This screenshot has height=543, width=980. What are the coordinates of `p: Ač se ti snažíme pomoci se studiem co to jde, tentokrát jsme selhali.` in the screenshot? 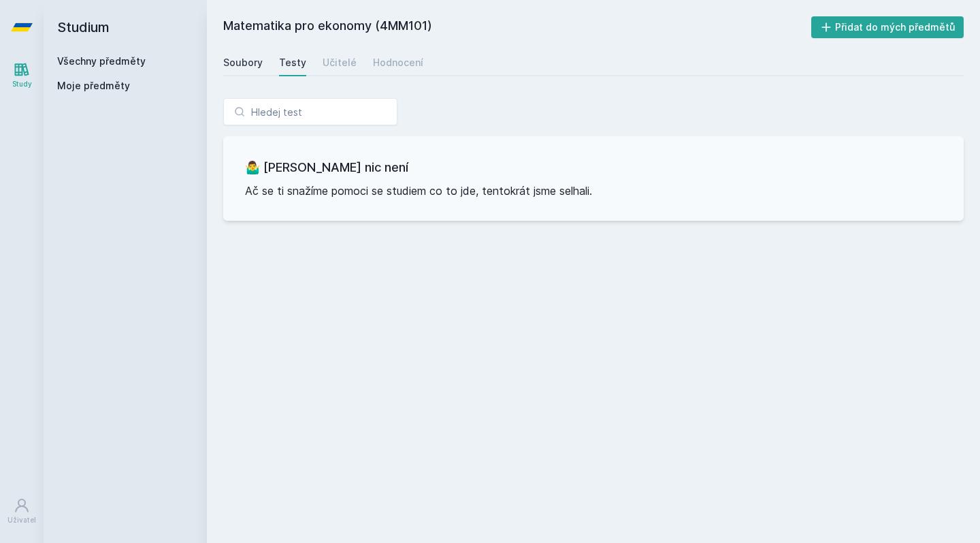 It's located at (593, 191).